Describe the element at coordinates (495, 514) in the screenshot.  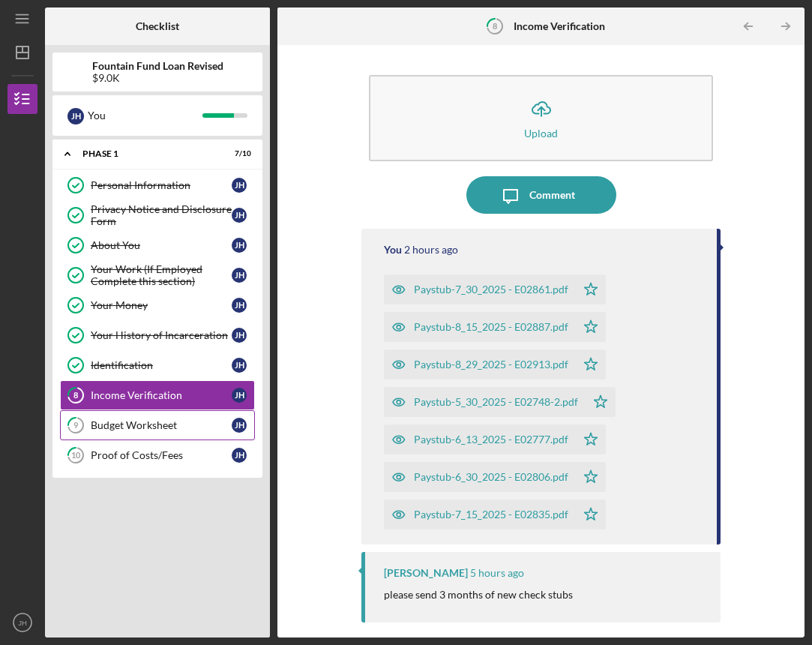
I see `button: Paystub-7_15_2025 - E02835.pdf` at that location.